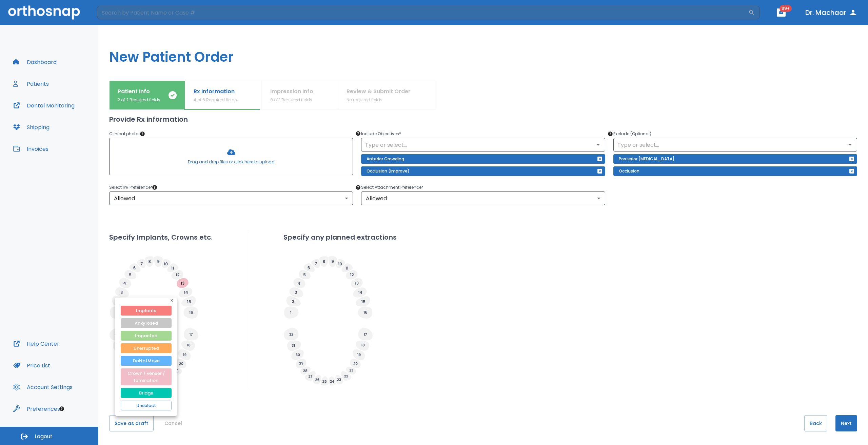 The width and height of the screenshot is (868, 445). I want to click on button: Unerrupted, so click(146, 348).